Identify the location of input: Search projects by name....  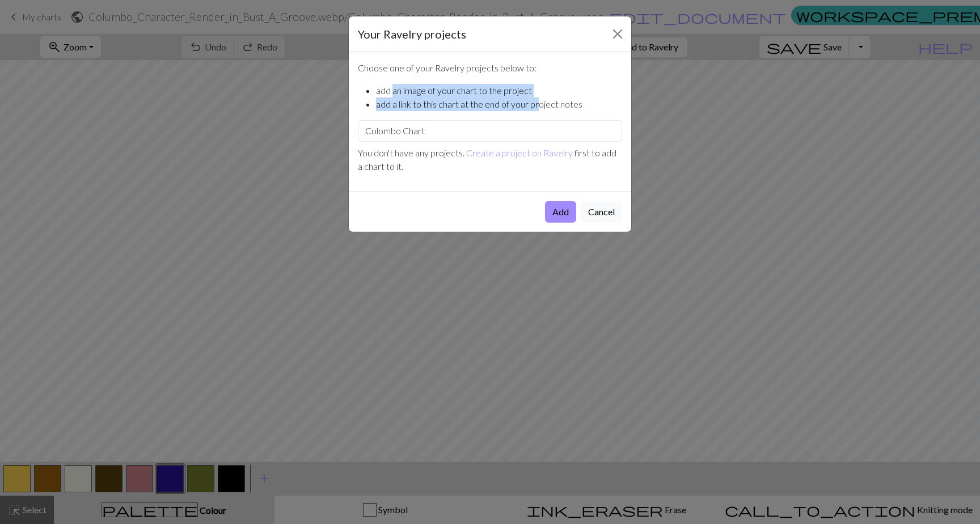
(490, 131).